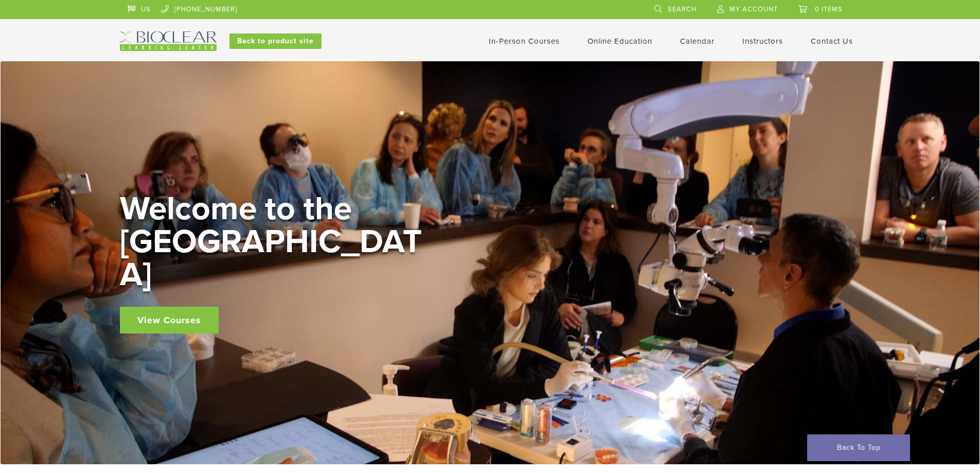 The width and height of the screenshot is (980, 473). I want to click on a: View Courses, so click(169, 320).